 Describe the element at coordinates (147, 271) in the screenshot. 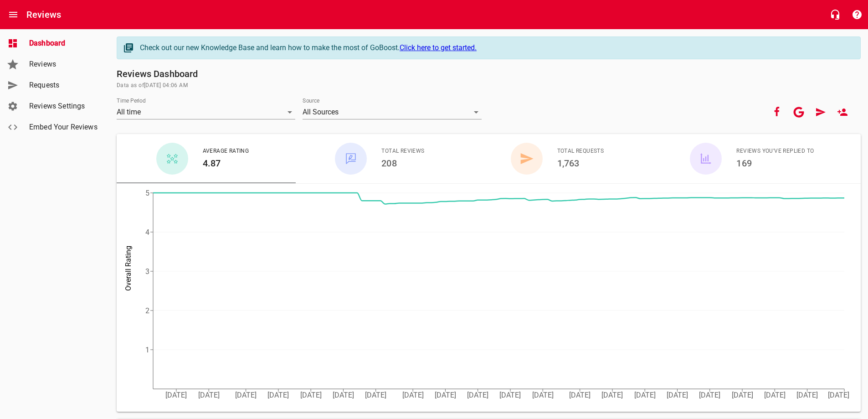

I see `tspan: 3` at that location.